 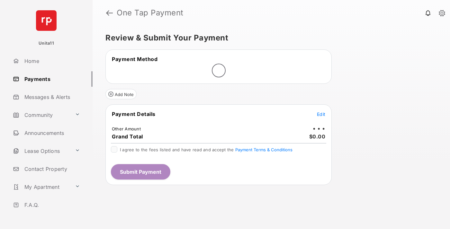 I want to click on span: Grand Total, so click(x=127, y=136).